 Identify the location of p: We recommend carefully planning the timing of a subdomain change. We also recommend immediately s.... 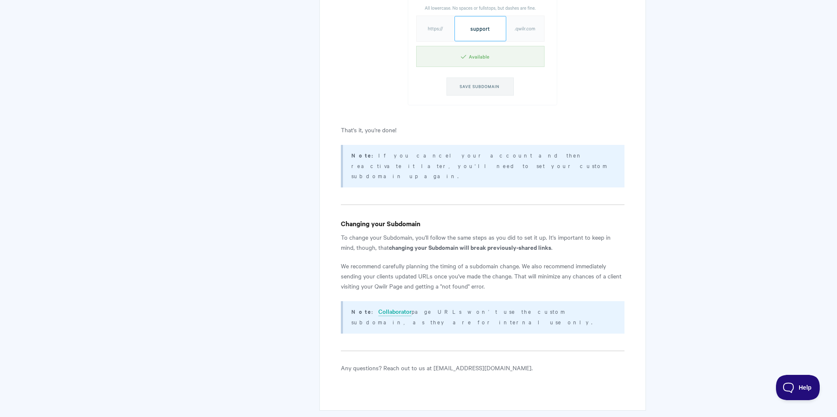
(482, 276).